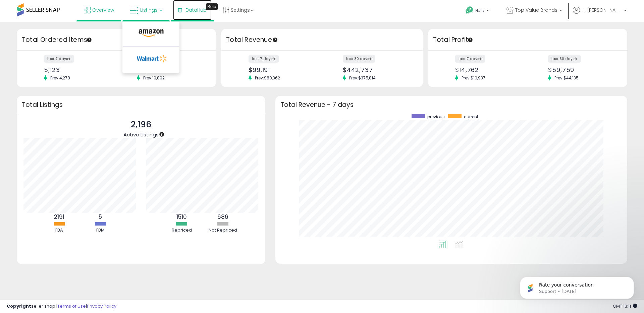 The width and height of the screenshot is (644, 313). I want to click on span: Prev: $44,135, so click(566, 77).